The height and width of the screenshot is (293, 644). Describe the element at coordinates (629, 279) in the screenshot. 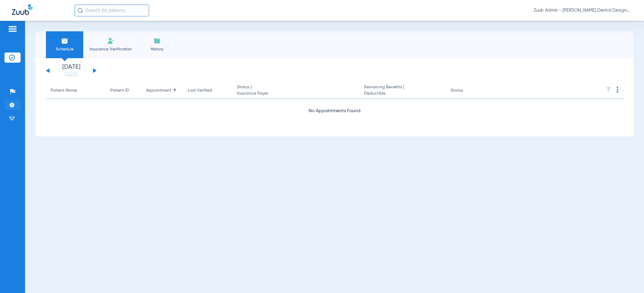

I see `div: Chat Widget` at that location.